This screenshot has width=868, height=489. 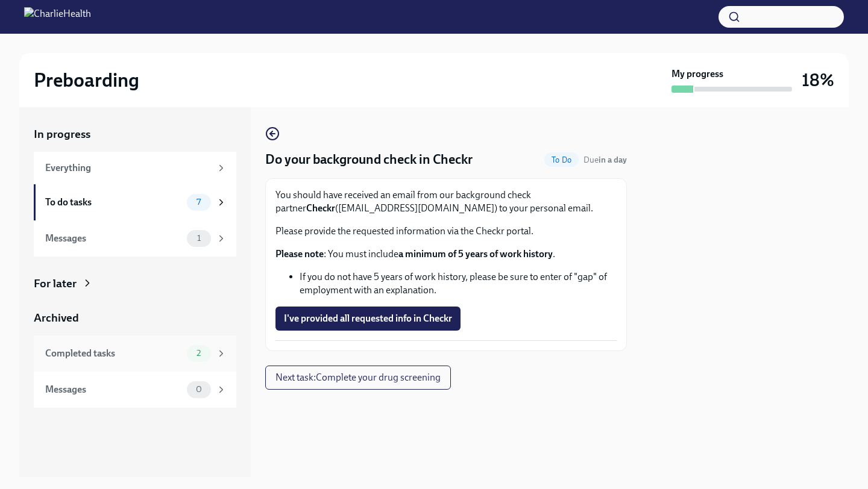 What do you see at coordinates (612, 160) in the screenshot?
I see `strong: in a day` at bounding box center [612, 160].